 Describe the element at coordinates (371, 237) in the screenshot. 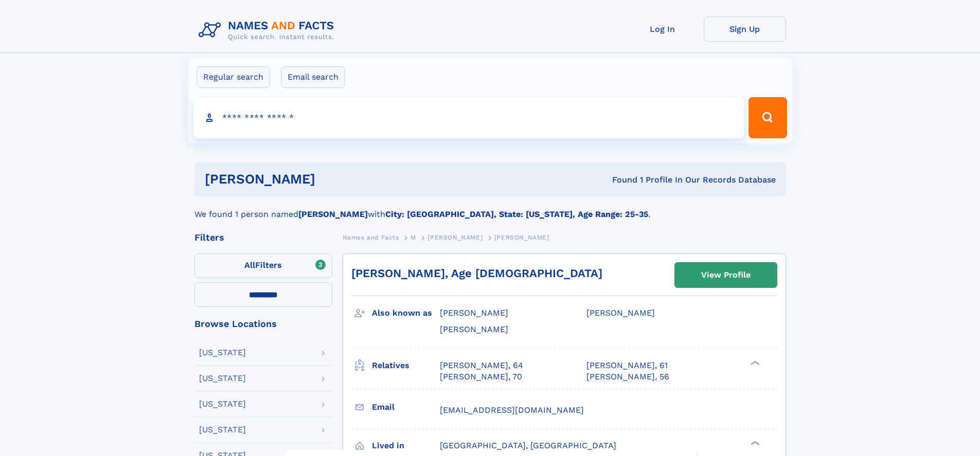

I see `a: Names and Facts` at that location.